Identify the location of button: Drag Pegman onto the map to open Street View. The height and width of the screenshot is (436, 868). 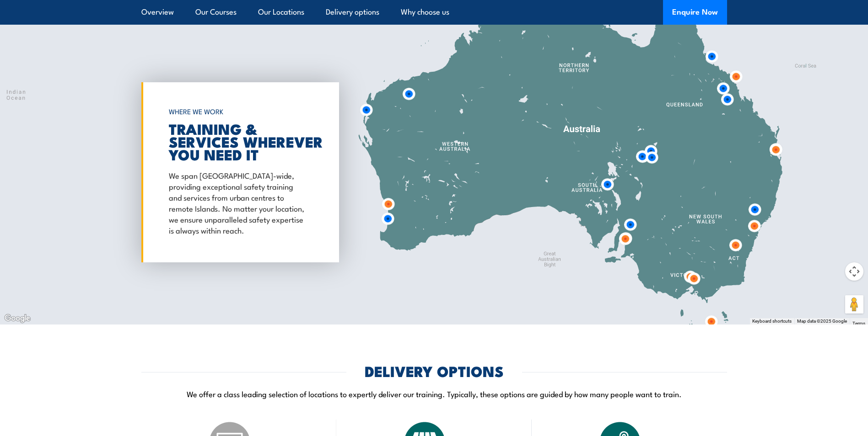
(854, 305).